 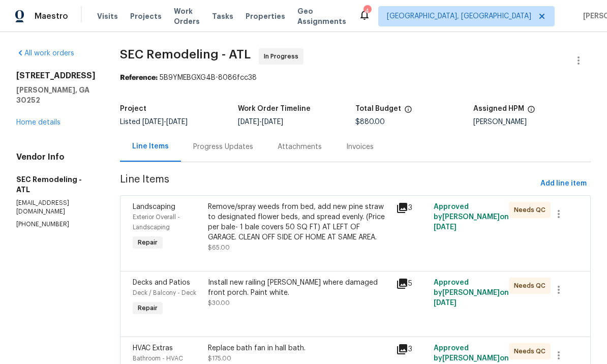 What do you see at coordinates (283, 56) in the screenshot?
I see `span: In Progress` at bounding box center [283, 56].